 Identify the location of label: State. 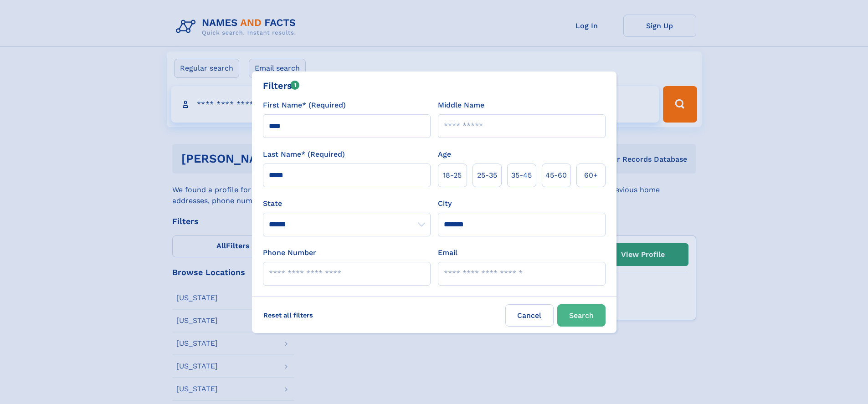
(347, 204).